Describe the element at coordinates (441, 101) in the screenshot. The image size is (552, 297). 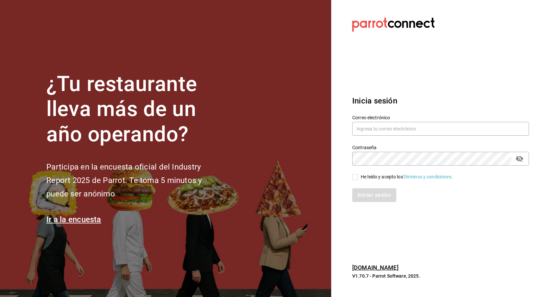
I see `h3: Inicia sesión` at that location.